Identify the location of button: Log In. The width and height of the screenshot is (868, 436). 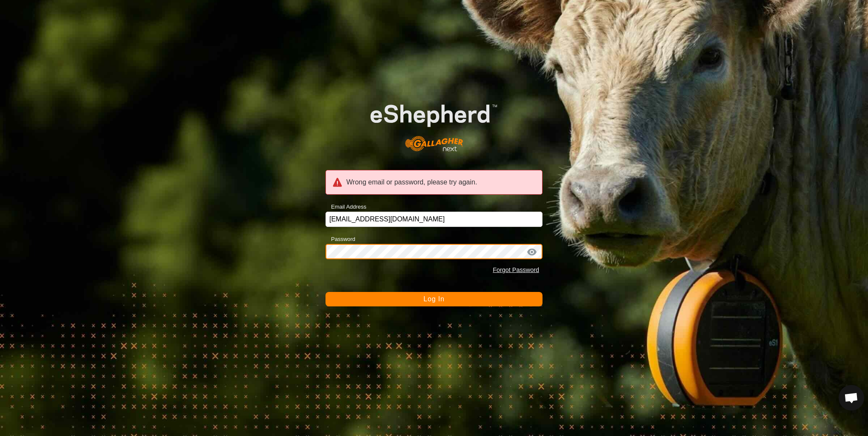
(434, 299).